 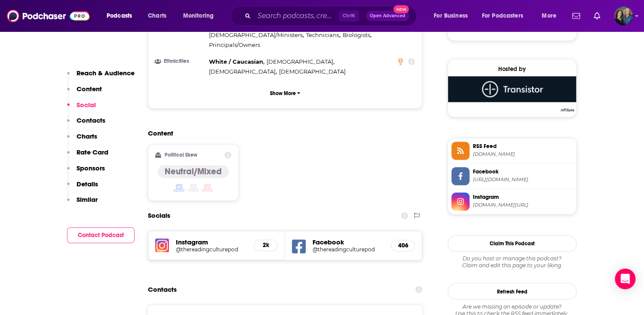 What do you see at coordinates (512, 291) in the screenshot?
I see `button: Refresh Feed` at bounding box center [512, 291].